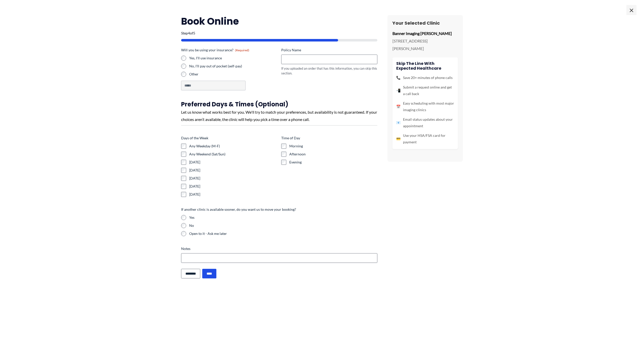 Image resolution: width=644 pixels, height=342 pixels. Describe the element at coordinates (283, 234) in the screenshot. I see `label: Open to it - Ask me later` at that location.